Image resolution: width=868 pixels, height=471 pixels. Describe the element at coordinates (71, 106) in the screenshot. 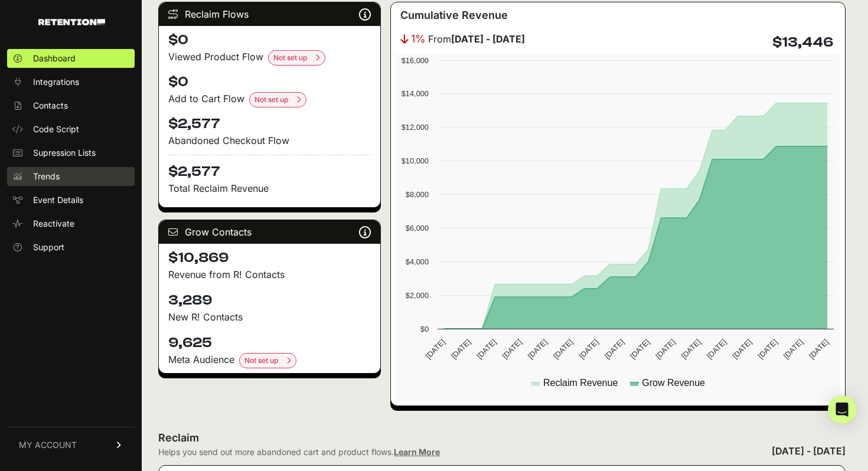

I see `a: Contacts` at that location.